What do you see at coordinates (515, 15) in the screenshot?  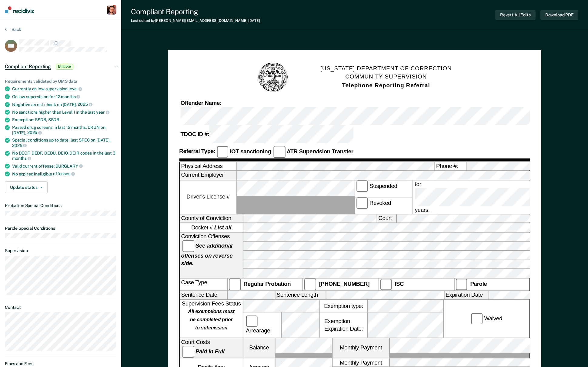 I see `button: Revert All Edits` at bounding box center [515, 15].